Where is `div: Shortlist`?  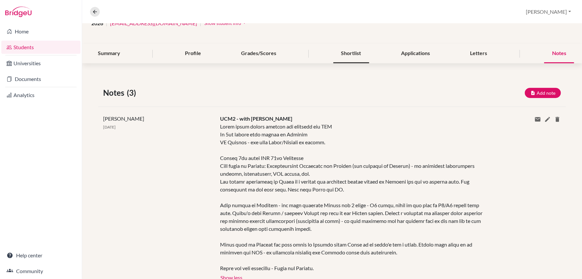
div: Shortlist is located at coordinates (351, 54).